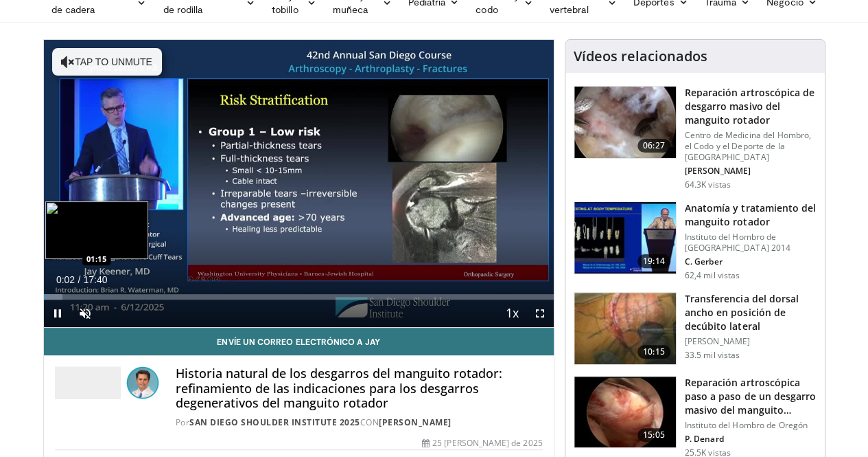 Image resolution: width=868 pixels, height=457 pixels. I want to click on div: Progress Bar, so click(299, 297).